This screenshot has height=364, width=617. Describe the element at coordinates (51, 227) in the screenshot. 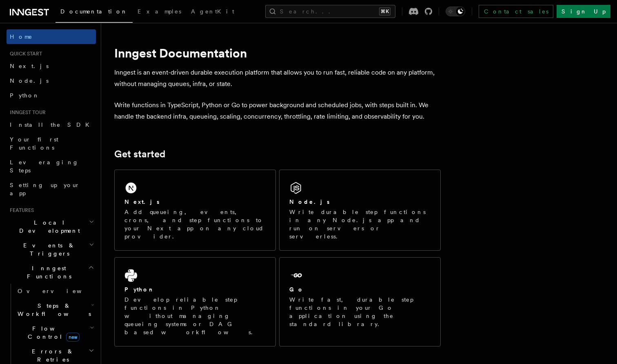

I see `button: Local Development` at that location.